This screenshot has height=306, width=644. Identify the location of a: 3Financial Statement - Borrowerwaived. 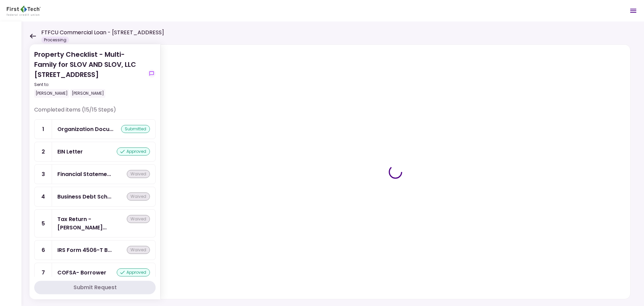
(95, 174).